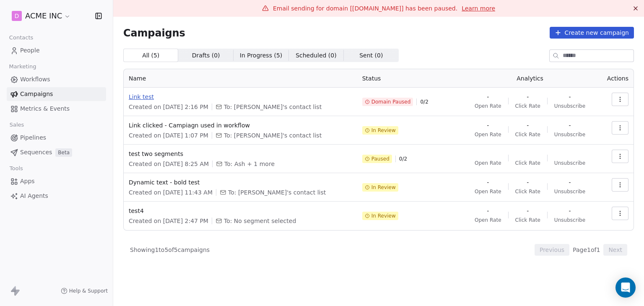  What do you see at coordinates (17, 16) in the screenshot?
I see `span: D` at bounding box center [17, 16].